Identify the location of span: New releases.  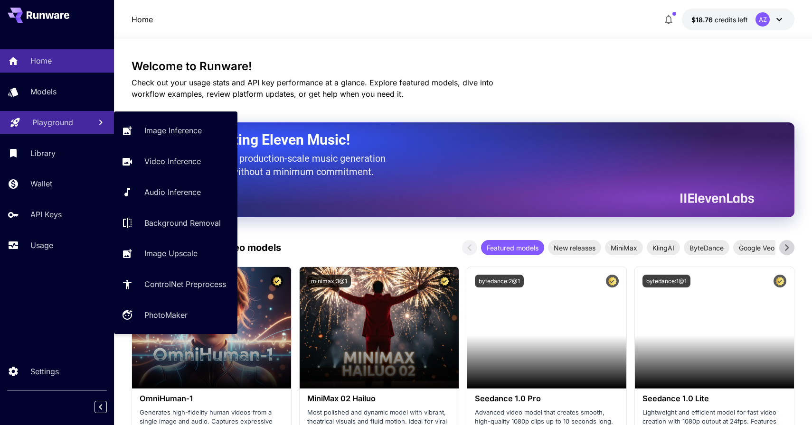
(574, 248).